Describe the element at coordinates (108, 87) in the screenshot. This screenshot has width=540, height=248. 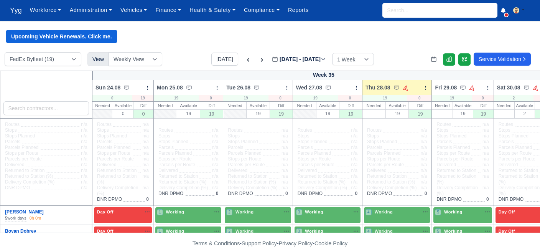
I see `span: Sun 24.08` at that location.